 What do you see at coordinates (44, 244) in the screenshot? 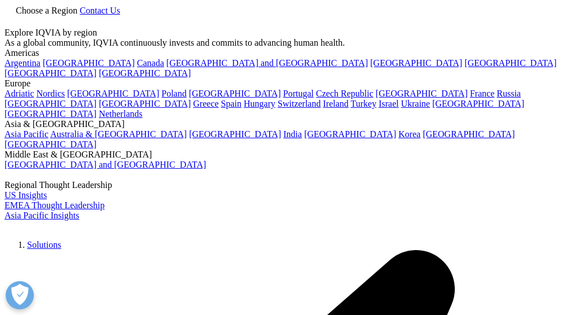
I see `a: Solutions` at bounding box center [44, 244].